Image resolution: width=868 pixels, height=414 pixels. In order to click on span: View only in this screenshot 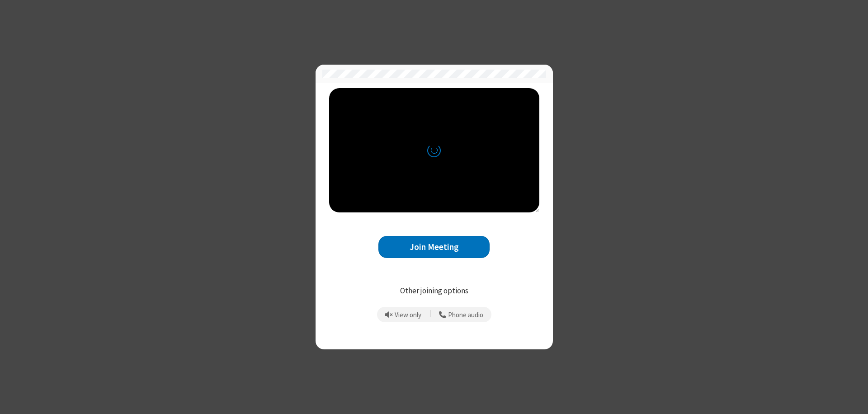, I will do `click(408, 315)`.